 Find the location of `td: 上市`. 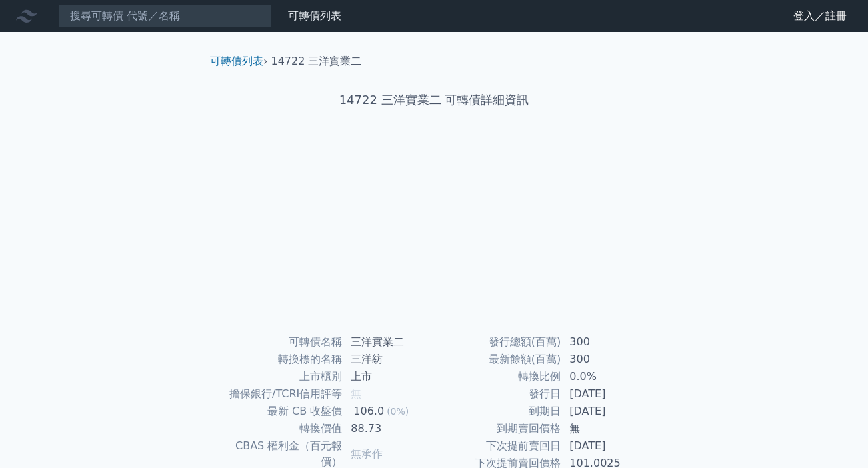

td: 上市 is located at coordinates (388, 377).